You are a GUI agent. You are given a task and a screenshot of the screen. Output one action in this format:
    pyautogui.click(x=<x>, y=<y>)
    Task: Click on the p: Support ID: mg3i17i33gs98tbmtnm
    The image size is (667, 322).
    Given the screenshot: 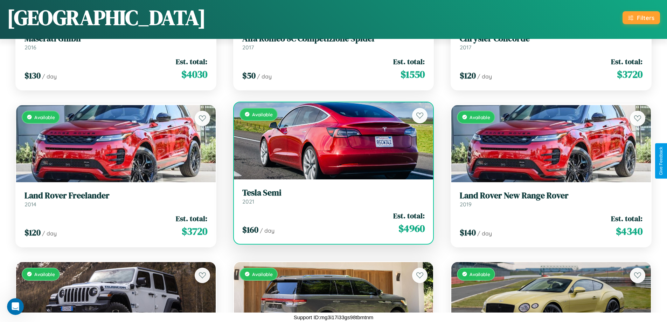 What is the action you would take?
    pyautogui.click(x=334, y=317)
    